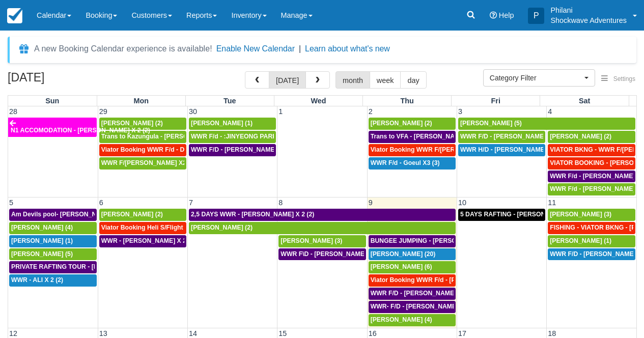 This screenshot has width=644, height=338. What do you see at coordinates (624, 79) in the screenshot?
I see `span: Settings` at bounding box center [624, 79].